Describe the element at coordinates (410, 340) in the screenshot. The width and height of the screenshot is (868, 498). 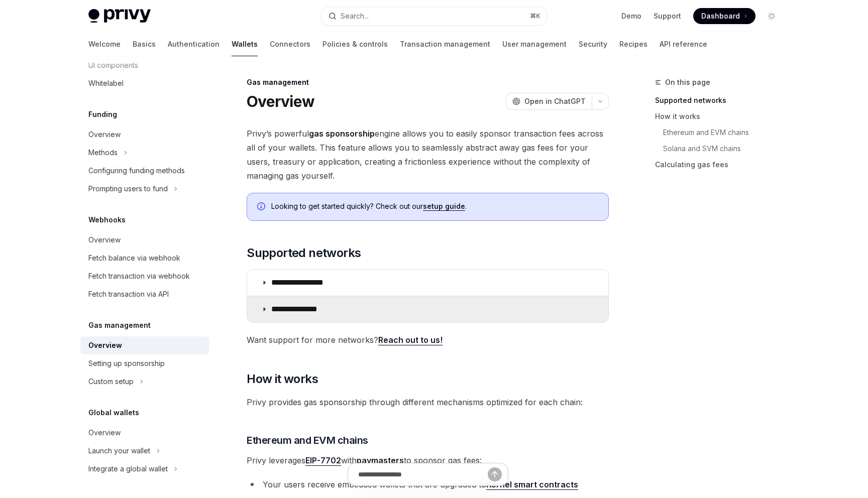
I see `a: Reach out to us!` at that location.